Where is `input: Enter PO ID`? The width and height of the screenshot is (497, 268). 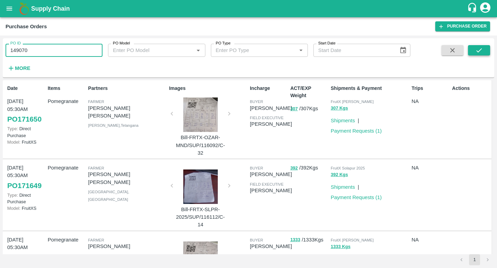 input: Enter PO ID is located at coordinates (54, 50).